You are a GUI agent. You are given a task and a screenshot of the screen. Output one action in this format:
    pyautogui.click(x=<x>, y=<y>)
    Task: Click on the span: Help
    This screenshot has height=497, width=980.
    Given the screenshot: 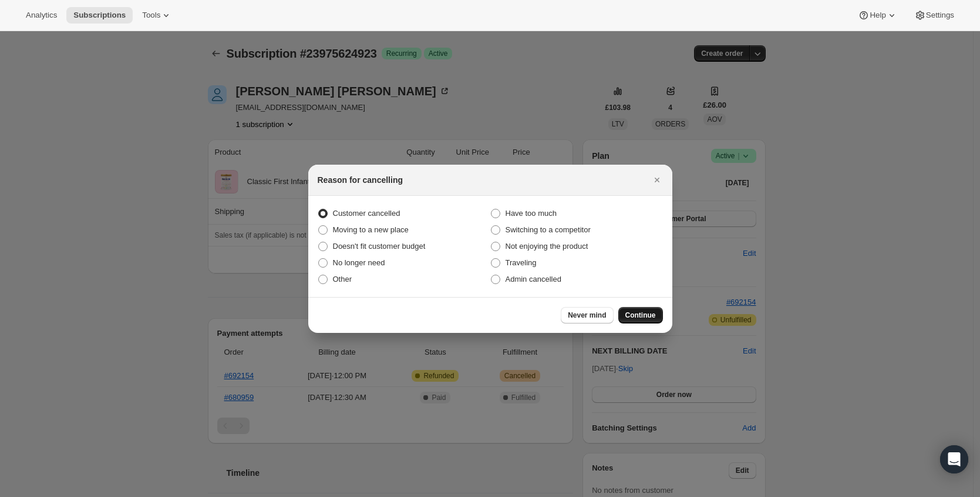 What is the action you would take?
    pyautogui.click(x=877, y=15)
    